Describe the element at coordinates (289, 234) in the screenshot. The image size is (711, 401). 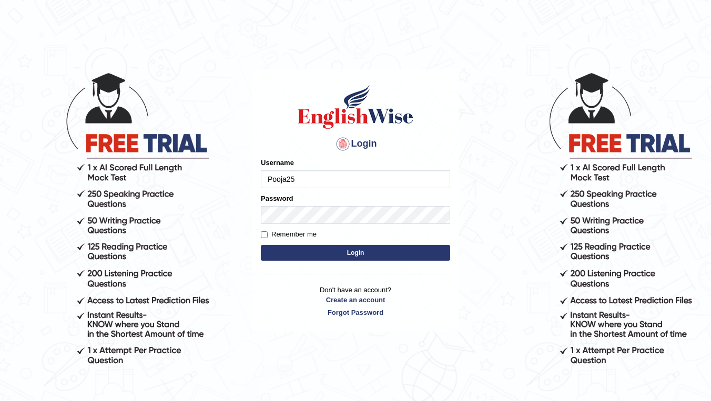
I see `label: Remember me` at that location.